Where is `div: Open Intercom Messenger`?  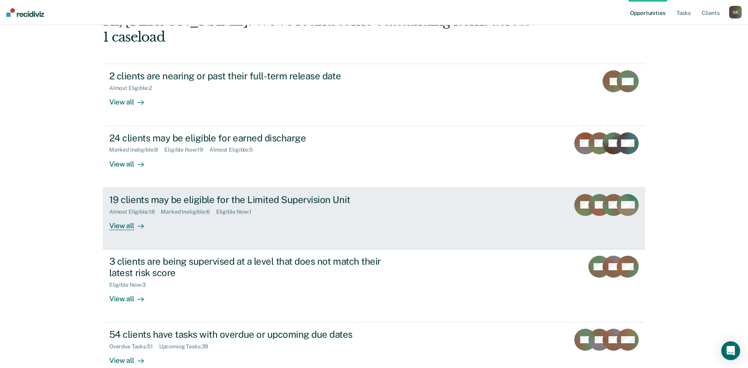 div: Open Intercom Messenger is located at coordinates (731, 351).